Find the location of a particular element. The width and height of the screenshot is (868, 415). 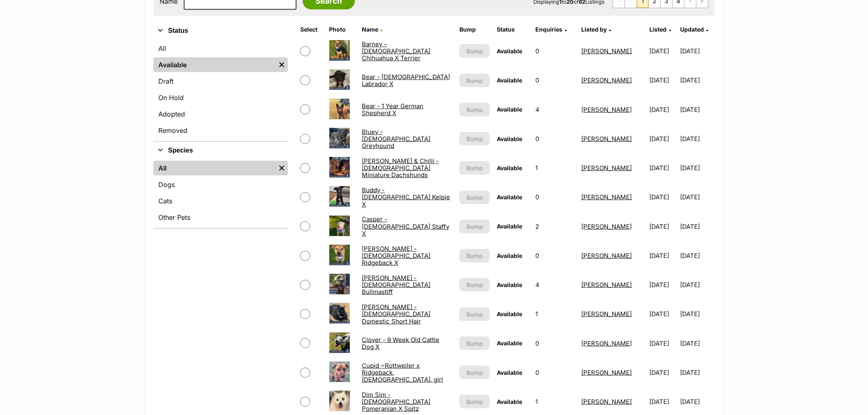

a: Bear - 1 Year German Shepherd X is located at coordinates (393, 110).